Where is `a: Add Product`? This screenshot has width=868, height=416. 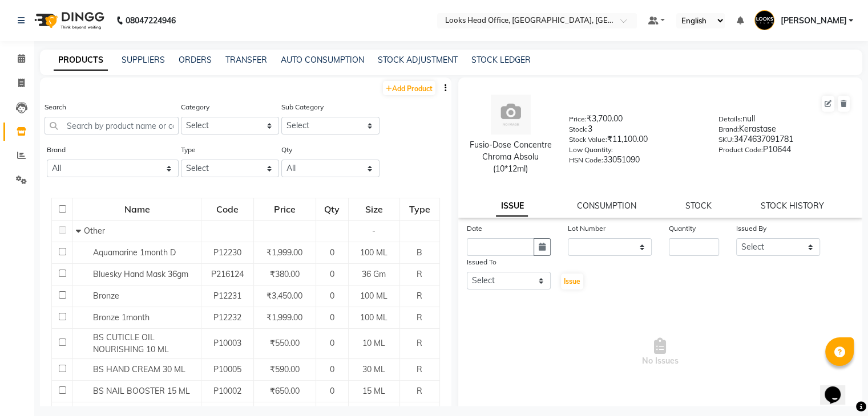 a: Add Product is located at coordinates (409, 88).